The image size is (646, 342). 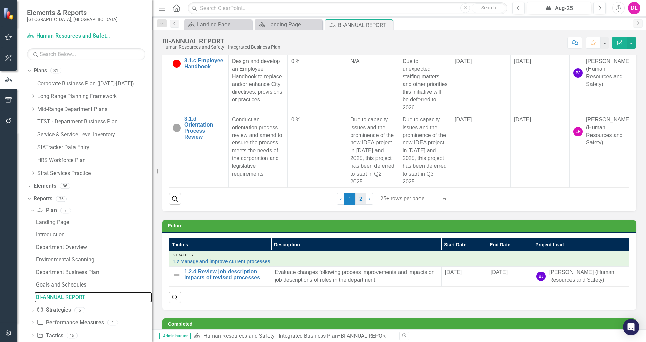 I want to click on a: Environmental Scanning, so click(x=93, y=260).